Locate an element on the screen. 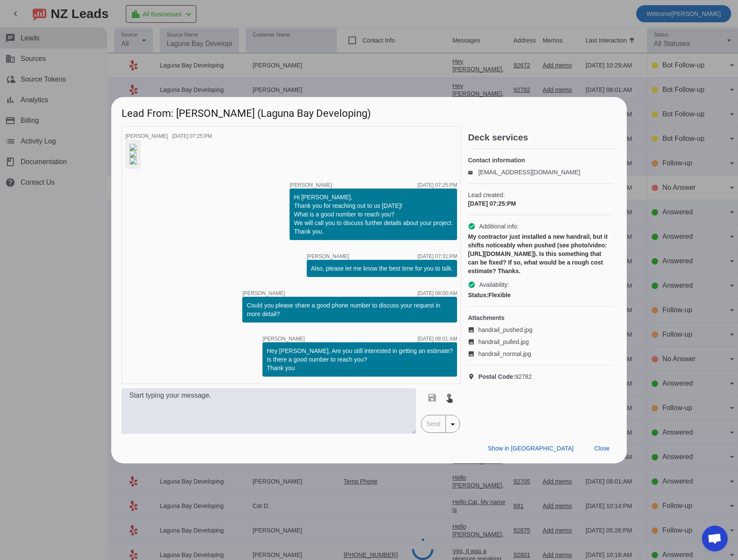  strong: Status: is located at coordinates (478, 295).